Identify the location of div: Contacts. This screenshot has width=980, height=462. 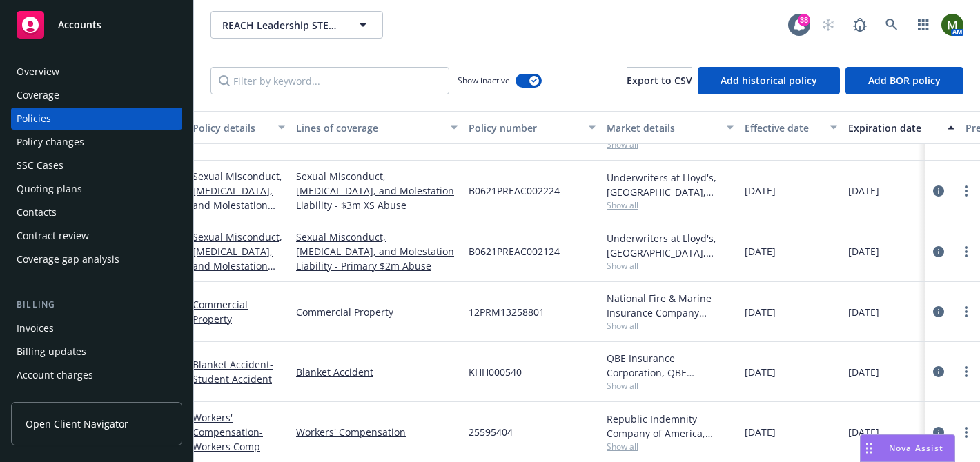
(36, 213).